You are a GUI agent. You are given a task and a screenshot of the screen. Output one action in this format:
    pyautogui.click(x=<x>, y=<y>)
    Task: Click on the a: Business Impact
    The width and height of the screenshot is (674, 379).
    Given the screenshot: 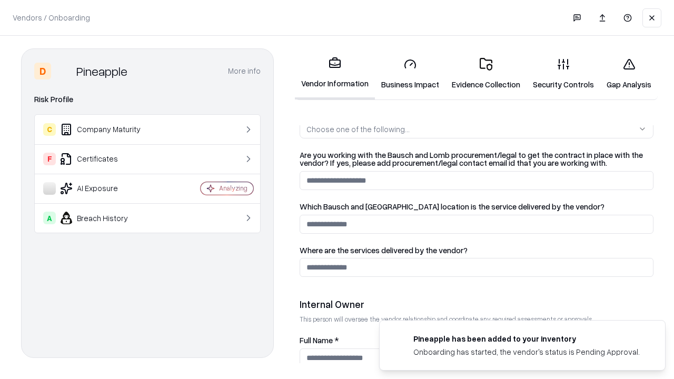 What is the action you would take?
    pyautogui.click(x=410, y=74)
    